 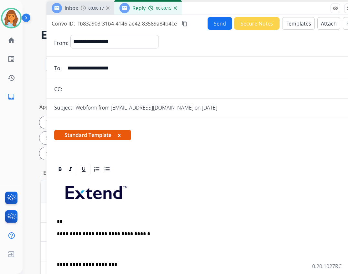 I want to click on span: Reply, so click(x=139, y=8).